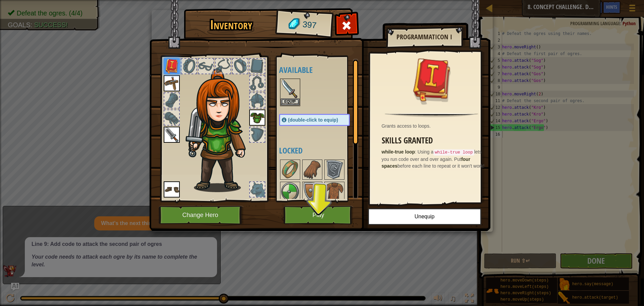  I want to click on h4: Available, so click(321, 70).